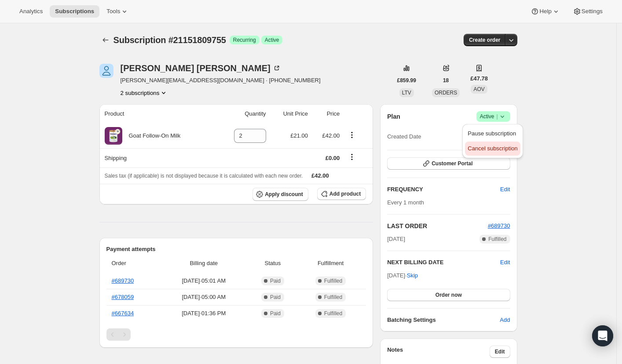 The width and height of the screenshot is (622, 364). Describe the element at coordinates (74, 12) in the screenshot. I see `span: Subscriptions` at that location.